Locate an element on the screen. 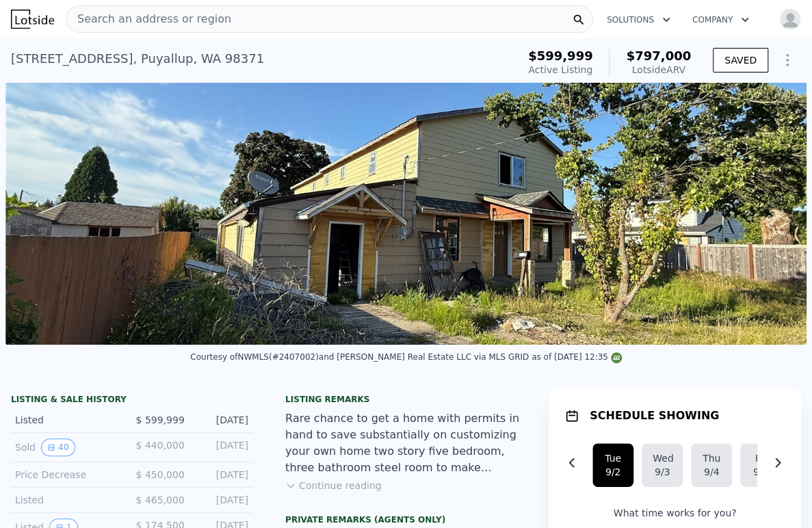  span: Search an address or region is located at coordinates (148, 19).